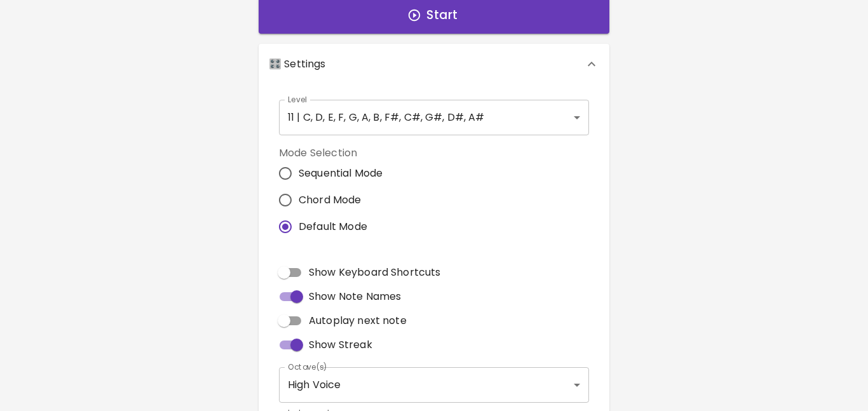 Image resolution: width=868 pixels, height=411 pixels. I want to click on span: Autoplay next note, so click(358, 321).